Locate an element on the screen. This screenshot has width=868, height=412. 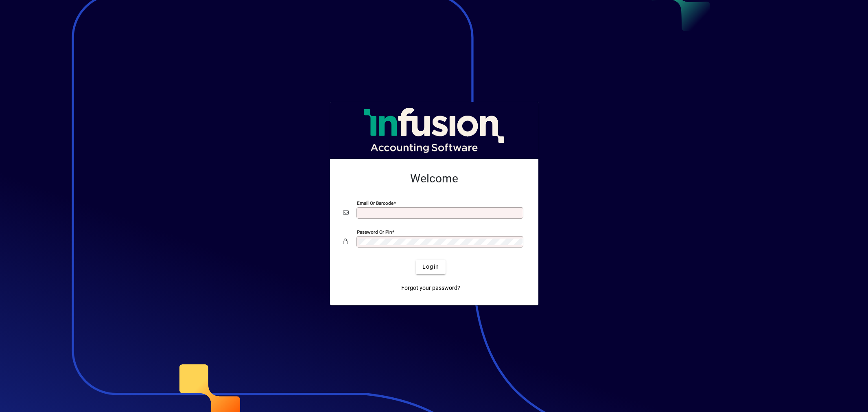
button: Login is located at coordinates (431, 267).